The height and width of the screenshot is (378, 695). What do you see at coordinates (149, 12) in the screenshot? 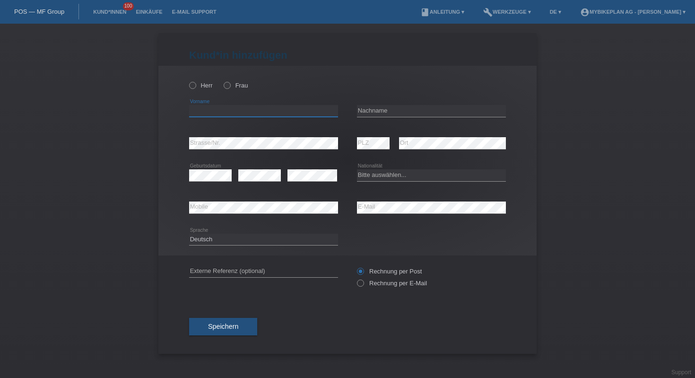
I see `a: Einkäufe` at bounding box center [149, 12].